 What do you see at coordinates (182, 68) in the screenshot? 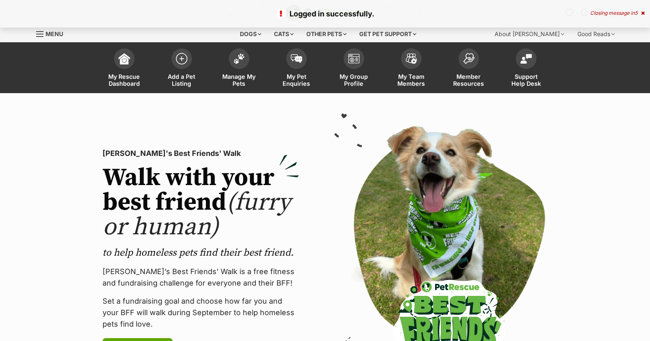
I see `a: Add a Pet Listing` at bounding box center [182, 68].